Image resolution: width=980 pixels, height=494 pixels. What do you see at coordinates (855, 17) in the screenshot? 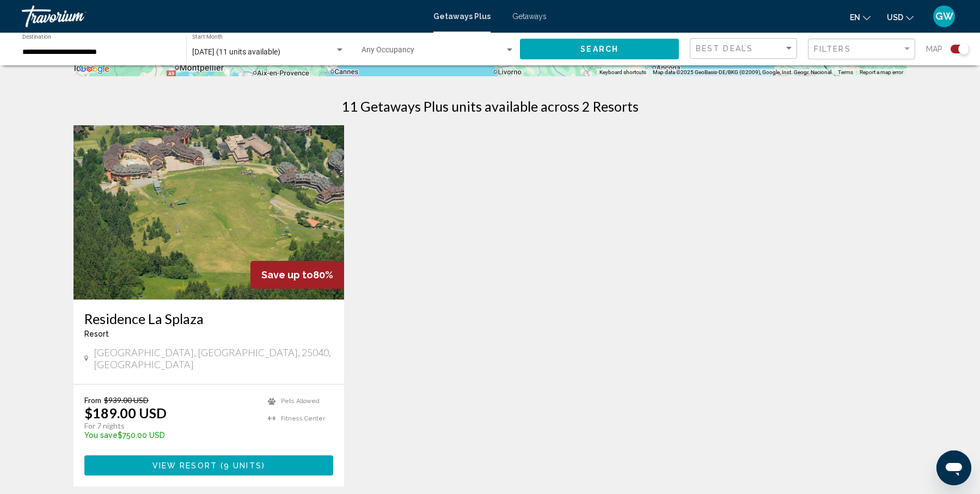
I see `span: en` at bounding box center [855, 17].